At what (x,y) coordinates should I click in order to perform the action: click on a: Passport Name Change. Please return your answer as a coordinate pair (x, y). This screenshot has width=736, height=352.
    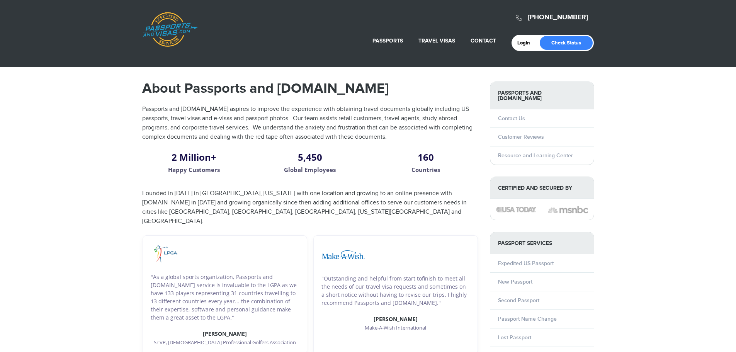
    Looking at the image, I should click on (528, 319).